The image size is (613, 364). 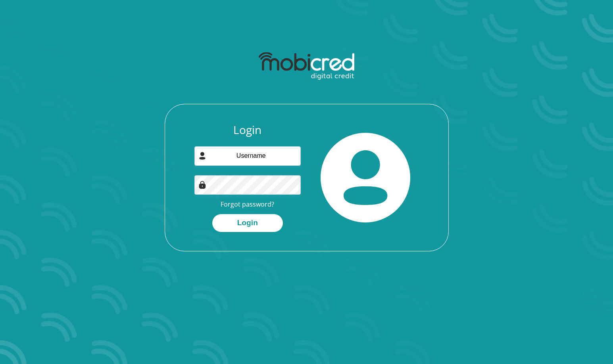 What do you see at coordinates (247, 204) in the screenshot?
I see `a: Forgot password?` at bounding box center [247, 204].